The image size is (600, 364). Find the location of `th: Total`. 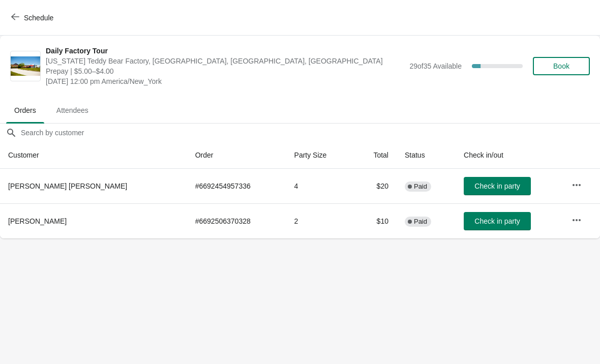

th: Total is located at coordinates (375, 155).